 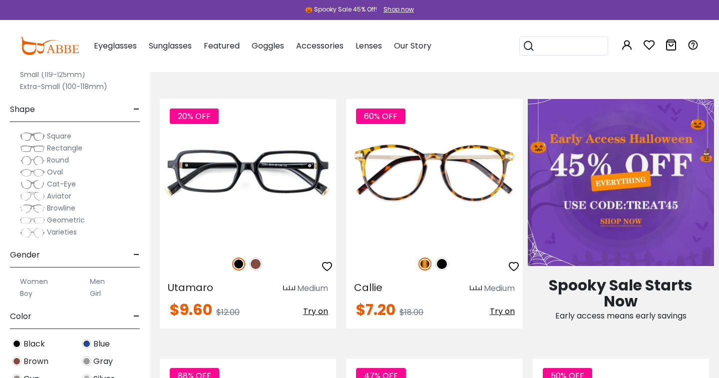 I want to click on span: Rectangle, so click(x=64, y=148).